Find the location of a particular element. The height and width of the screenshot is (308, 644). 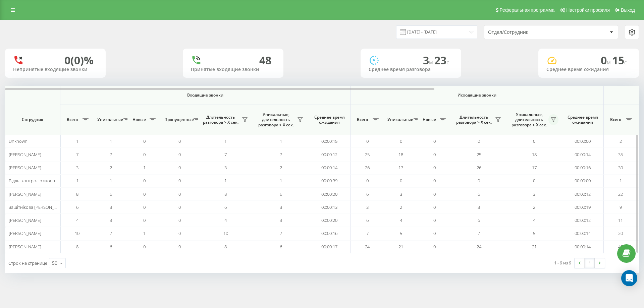

td: 00:00:15 is located at coordinates (329, 141).